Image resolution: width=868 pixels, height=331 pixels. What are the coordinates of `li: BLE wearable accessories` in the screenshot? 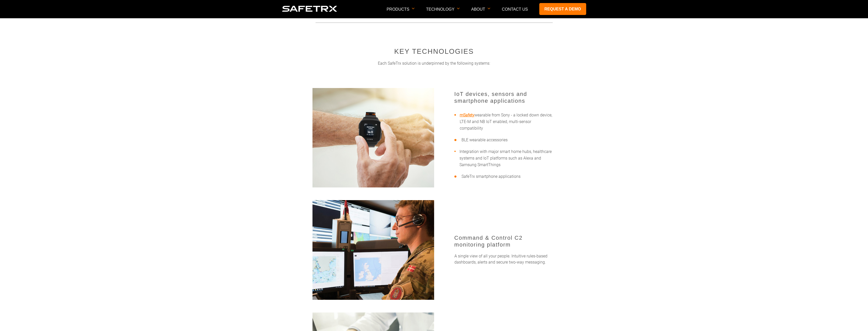 It's located at (504, 140).